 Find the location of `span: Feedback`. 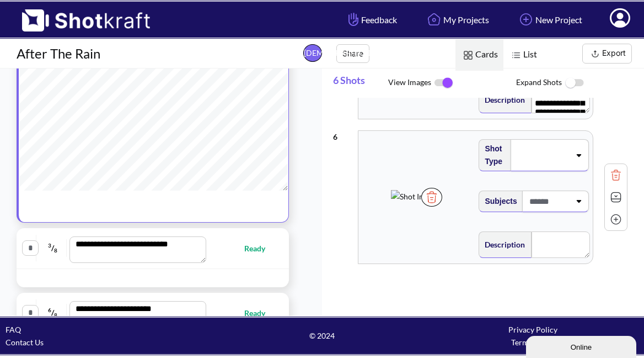

span: Feedback is located at coordinates (371, 19).